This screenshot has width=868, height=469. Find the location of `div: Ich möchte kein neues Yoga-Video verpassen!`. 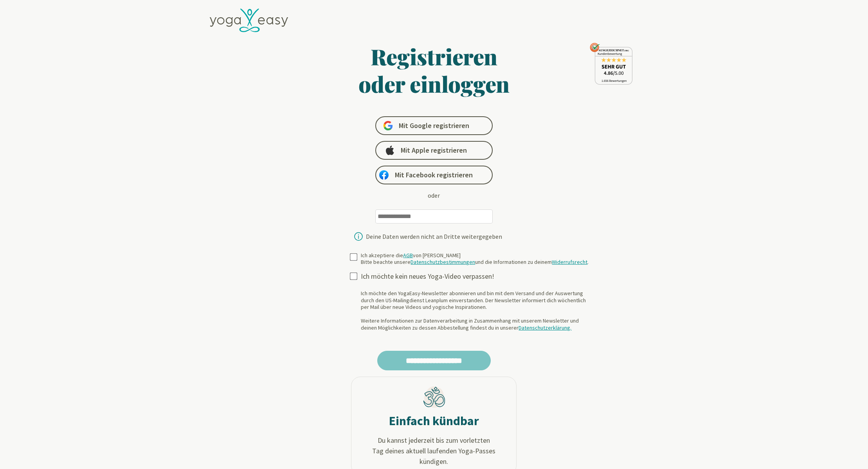

div: Ich möchte kein neues Yoga-Video verpassen! is located at coordinates (478, 277).